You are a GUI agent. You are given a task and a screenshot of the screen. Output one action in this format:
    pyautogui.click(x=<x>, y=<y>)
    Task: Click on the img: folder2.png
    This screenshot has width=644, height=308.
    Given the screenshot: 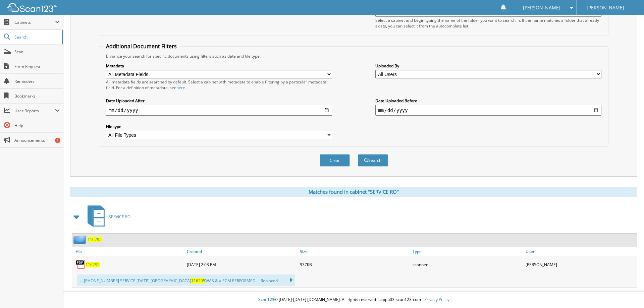 What is the action you would take?
    pyautogui.click(x=81, y=240)
    